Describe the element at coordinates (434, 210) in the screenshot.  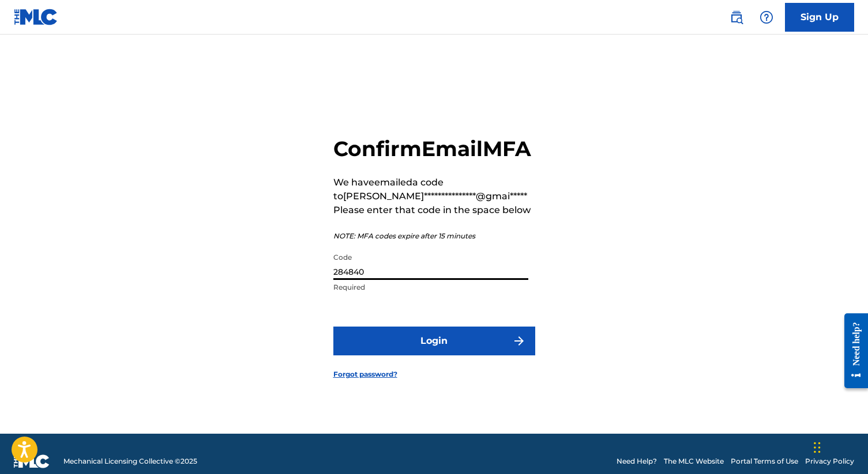
I see `p: Please enter that code in the space below` at that location.